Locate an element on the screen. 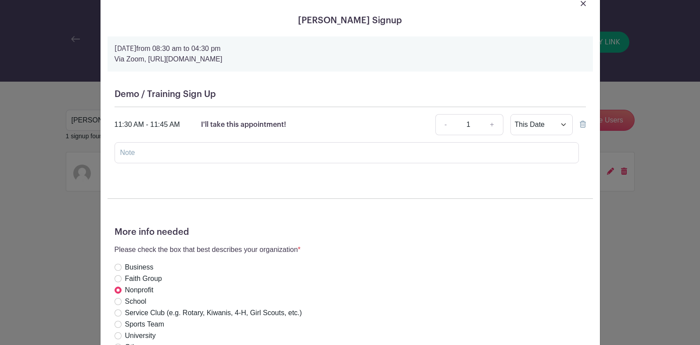  label: School is located at coordinates (136, 301).